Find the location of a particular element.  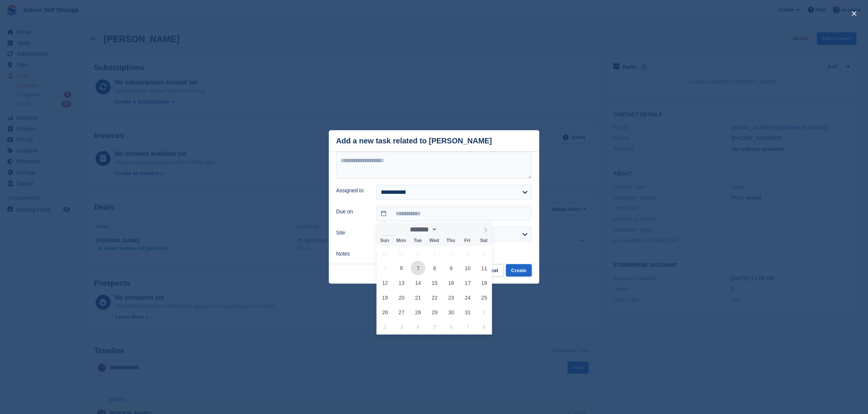

select: Month is located at coordinates (423, 229).